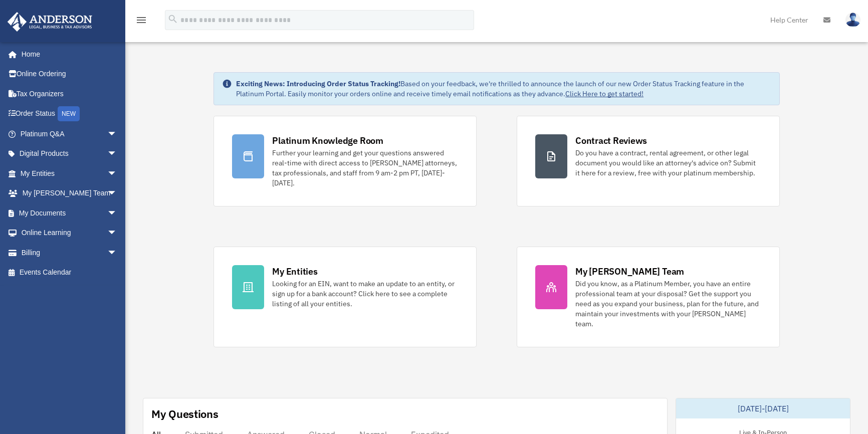 The width and height of the screenshot is (868, 434). What do you see at coordinates (668, 163) in the screenshot?
I see `div: Do you have a contract, rental agreement, or other legal document you would like an attorney's ad...` at bounding box center [668, 163].